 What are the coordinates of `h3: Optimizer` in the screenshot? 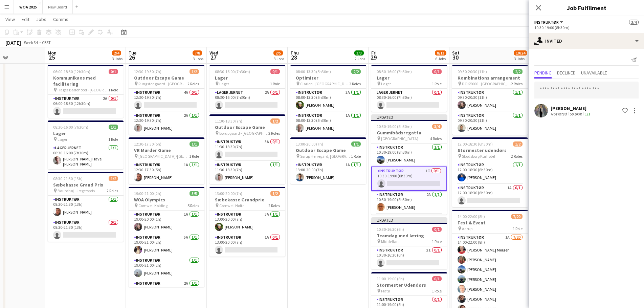 It's located at (328, 77).